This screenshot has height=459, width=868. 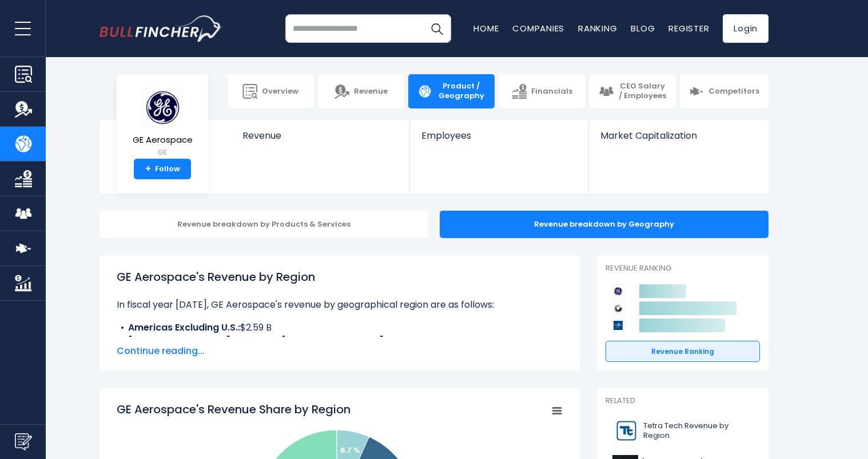 What do you see at coordinates (163, 153) in the screenshot?
I see `small: GE` at bounding box center [163, 153].